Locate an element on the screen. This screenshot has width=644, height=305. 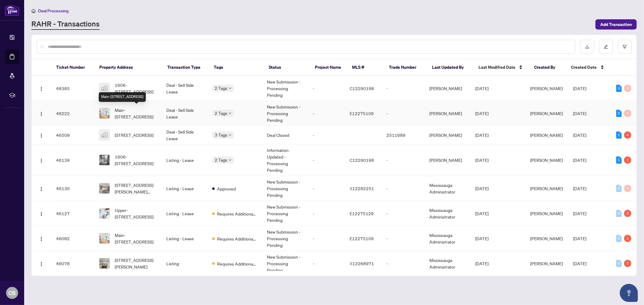
td: Deal Closed is located at coordinates (285, 135).